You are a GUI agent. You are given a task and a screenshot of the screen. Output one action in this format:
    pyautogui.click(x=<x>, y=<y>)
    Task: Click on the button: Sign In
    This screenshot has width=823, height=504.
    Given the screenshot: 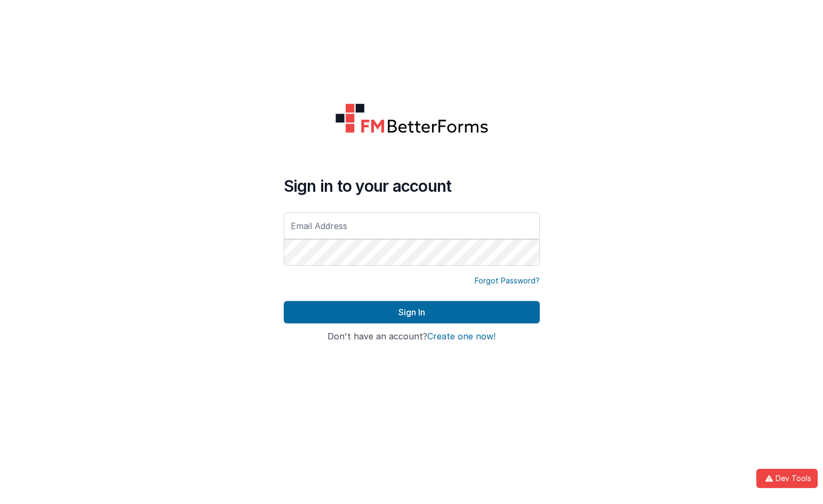 What is the action you would take?
    pyautogui.click(x=412, y=313)
    